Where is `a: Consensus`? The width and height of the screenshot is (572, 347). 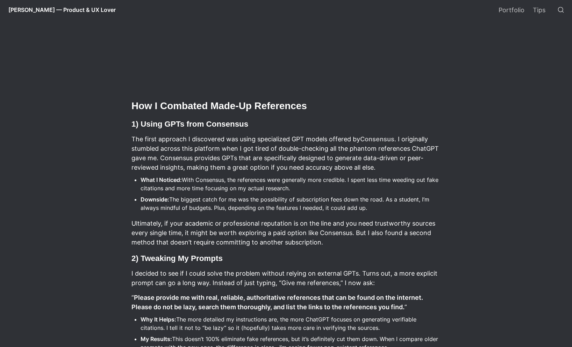
a: Consensus is located at coordinates (377, 139).